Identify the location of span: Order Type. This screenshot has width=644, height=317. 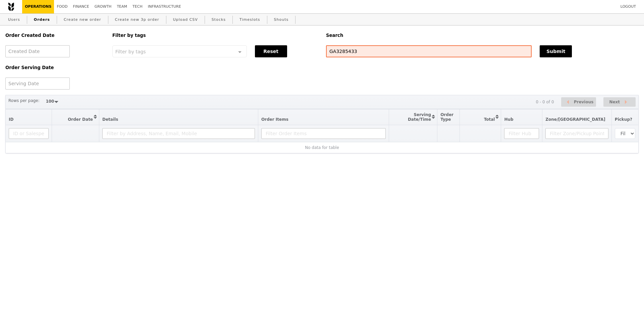
(447, 117).